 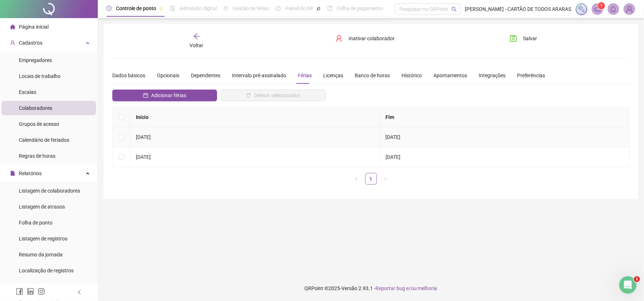 I want to click on span: Resumo da jornada, so click(x=40, y=254).